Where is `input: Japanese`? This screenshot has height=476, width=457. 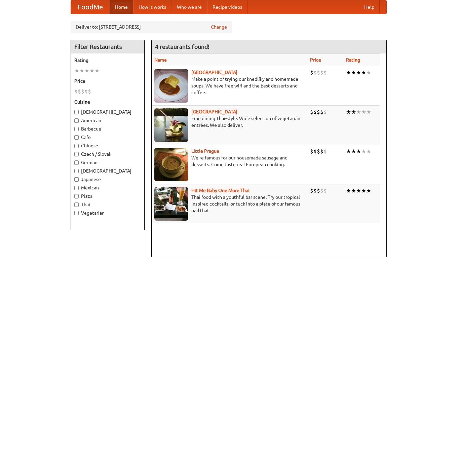 input: Japanese is located at coordinates (76, 179).